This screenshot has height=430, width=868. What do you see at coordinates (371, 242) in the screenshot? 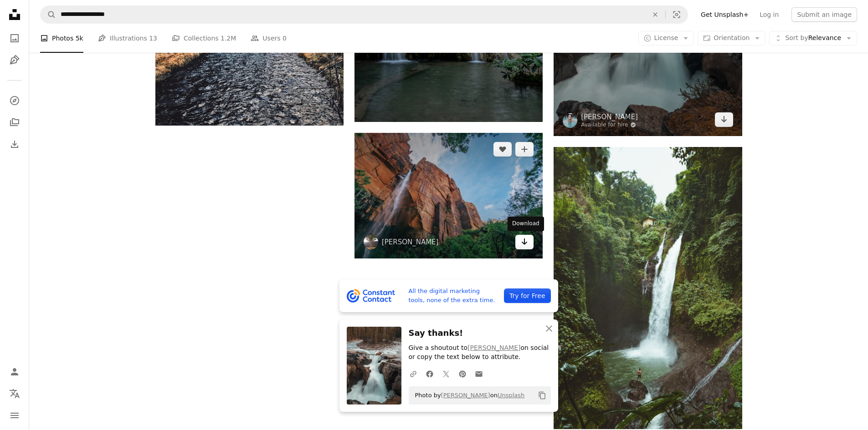
I see `img: Go to Wil Stewart's profile` at bounding box center [371, 242].